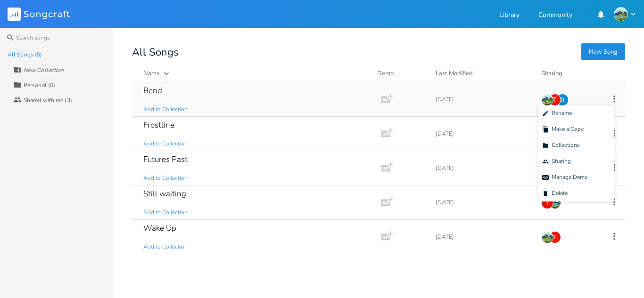  I want to click on span: Collections, so click(561, 146).